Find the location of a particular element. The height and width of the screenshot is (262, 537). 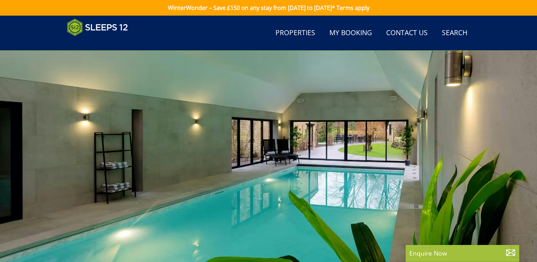

a: Search is located at coordinates (455, 33).